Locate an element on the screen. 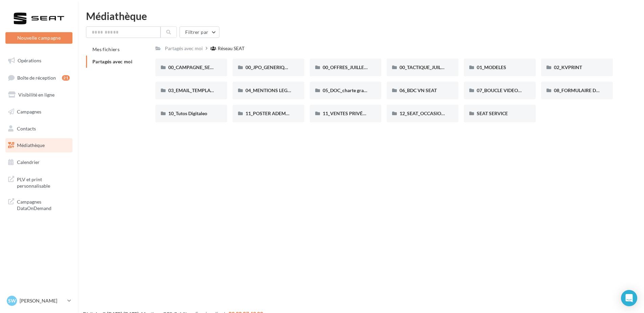 Image resolution: width=644 pixels, height=313 pixels. span: 00_OFFRES_JUILLET AOÛT is located at coordinates (352, 67).